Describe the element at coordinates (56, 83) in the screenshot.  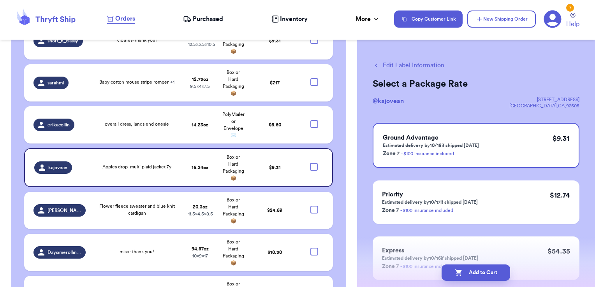
I see `span: sarahml` at that location.